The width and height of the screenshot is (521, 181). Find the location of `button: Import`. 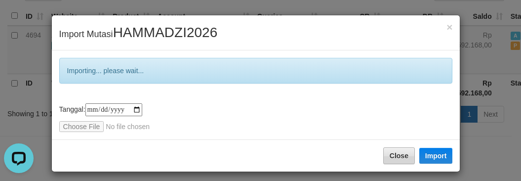

button: Import is located at coordinates (436, 155).